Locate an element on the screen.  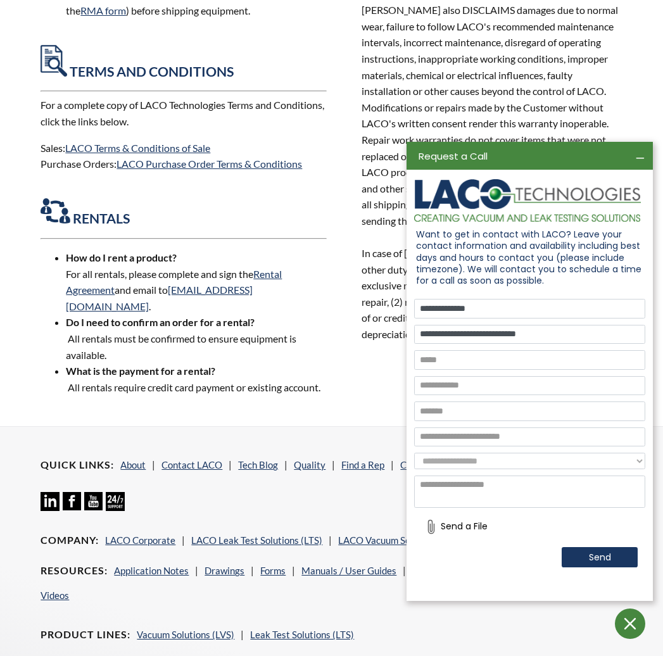
a: LACO Corporate is located at coordinates (140, 540).